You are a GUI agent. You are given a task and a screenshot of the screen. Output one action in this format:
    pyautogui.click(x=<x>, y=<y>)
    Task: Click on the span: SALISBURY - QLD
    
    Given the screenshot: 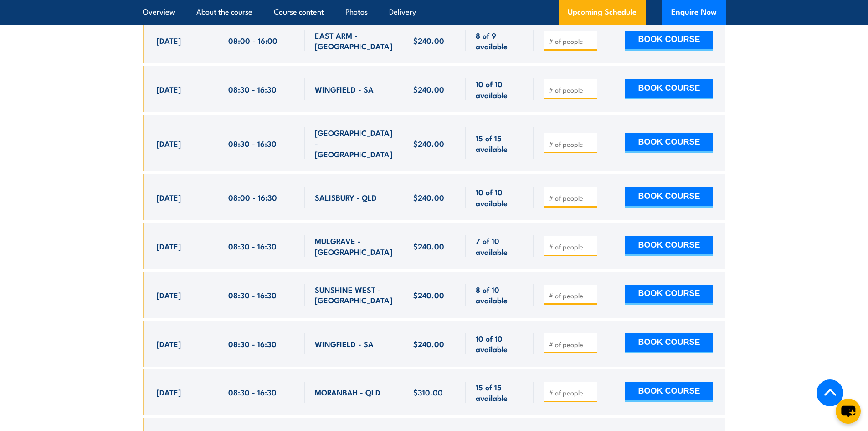 What is the action you would take?
    pyautogui.click(x=346, y=197)
    